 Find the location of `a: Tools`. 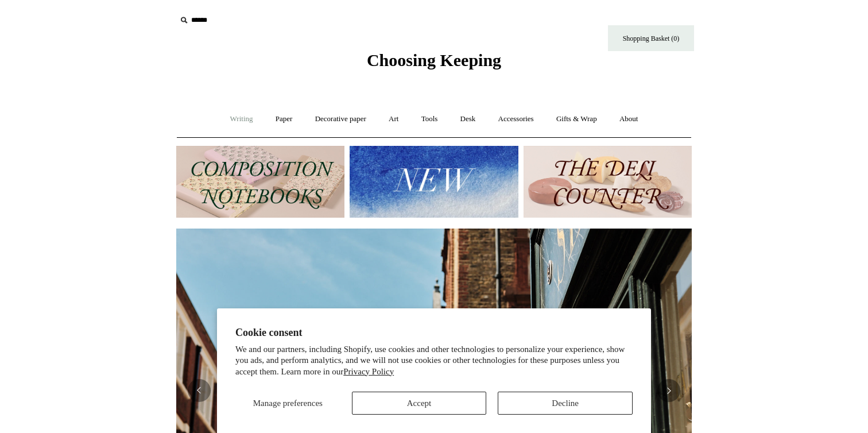

a: Tools is located at coordinates (429, 119).